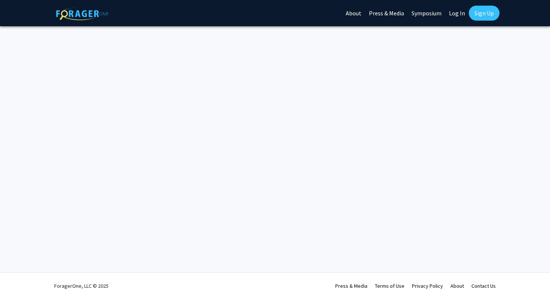 The width and height of the screenshot is (550, 299). I want to click on a: Contact Us, so click(483, 285).